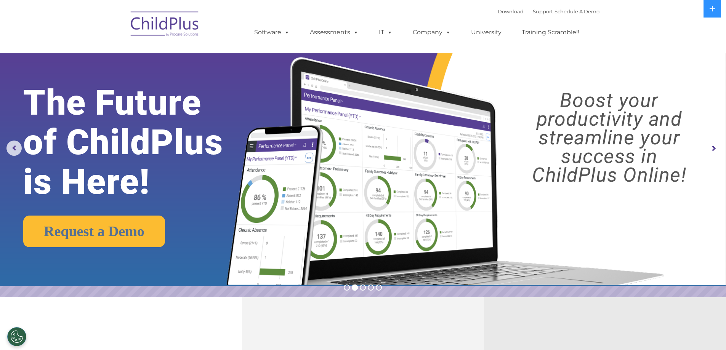  Describe the element at coordinates (272, 32) in the screenshot. I see `a: Software` at that location.